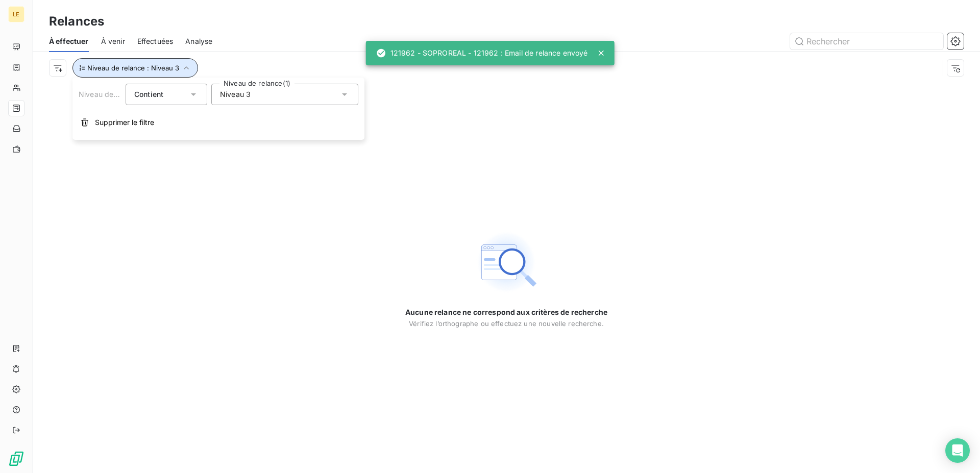 The height and width of the screenshot is (473, 980). I want to click on span: Vérifiez l’orthographe ou effectuez une nouvelle recherche., so click(507, 324).